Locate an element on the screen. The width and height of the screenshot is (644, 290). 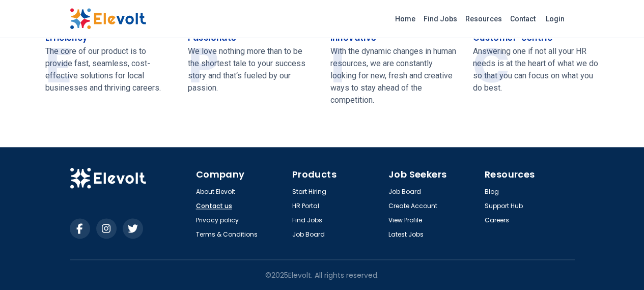
span: I is located at coordinates (337, 66).